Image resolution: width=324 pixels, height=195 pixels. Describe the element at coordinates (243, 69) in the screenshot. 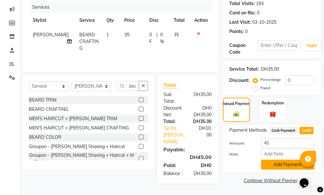

I see `div: Service Total:` at that location.